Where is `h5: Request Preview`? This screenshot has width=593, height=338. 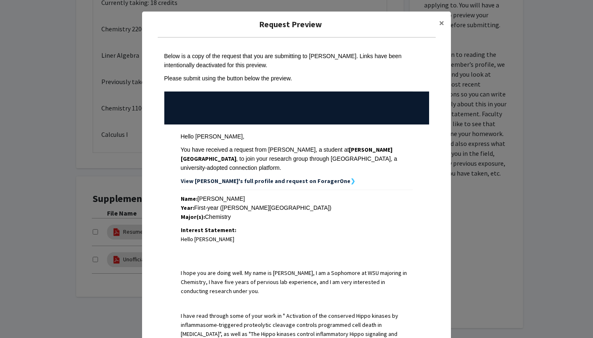
h5: Request Preview is located at coordinates (291, 24).